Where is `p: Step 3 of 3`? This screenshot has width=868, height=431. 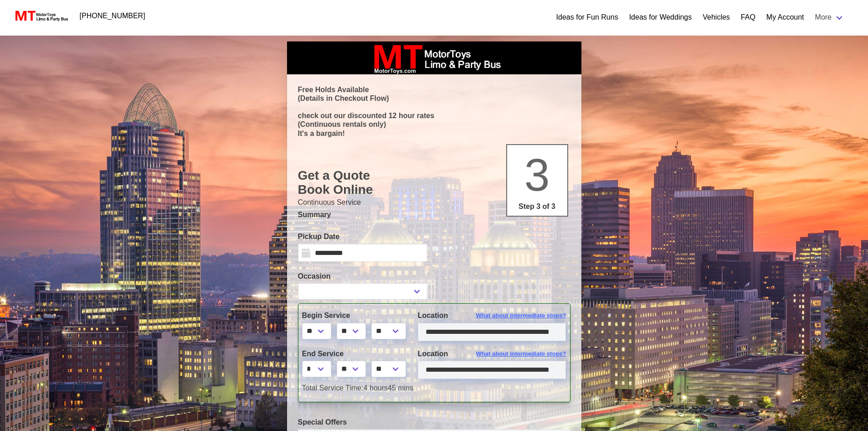 p: Step 3 of 3 is located at coordinates (538, 207).